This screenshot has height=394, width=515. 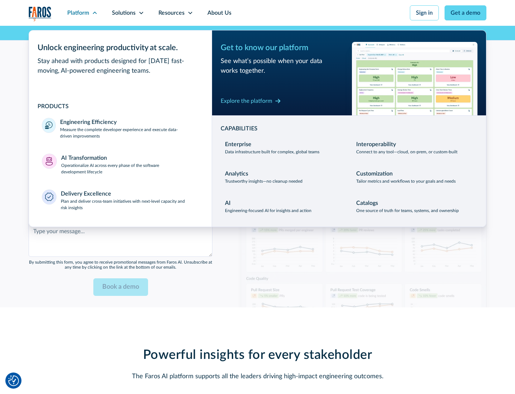 I want to click on p: Connect to any tool—cloud, on-prem, or custom-built, so click(x=407, y=152).